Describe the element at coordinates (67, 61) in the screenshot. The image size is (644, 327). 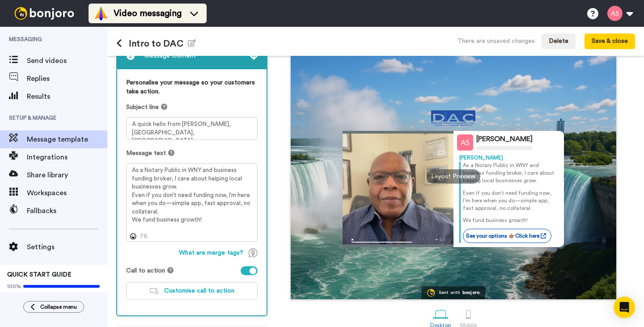
I see `span: Send videos` at that location.